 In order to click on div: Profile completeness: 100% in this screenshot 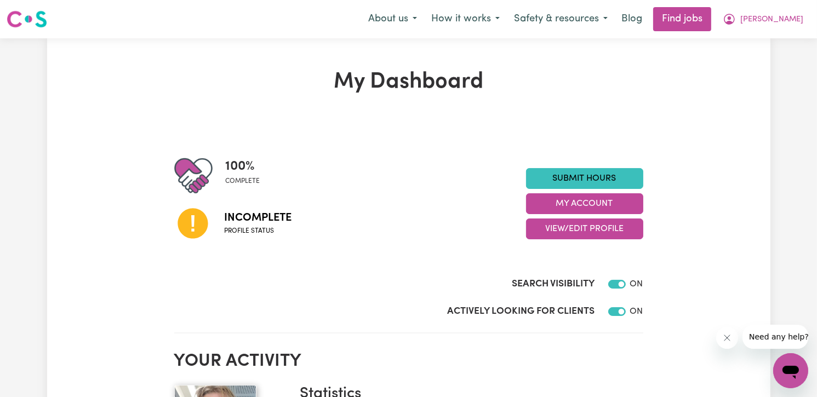, I will do `click(247, 176)`.